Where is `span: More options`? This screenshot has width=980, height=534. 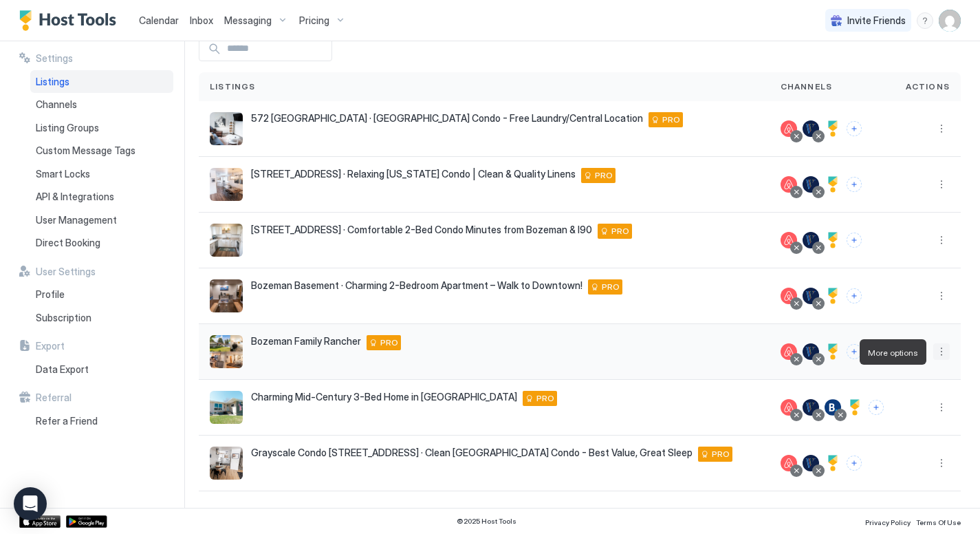 span: More options is located at coordinates (892, 352).